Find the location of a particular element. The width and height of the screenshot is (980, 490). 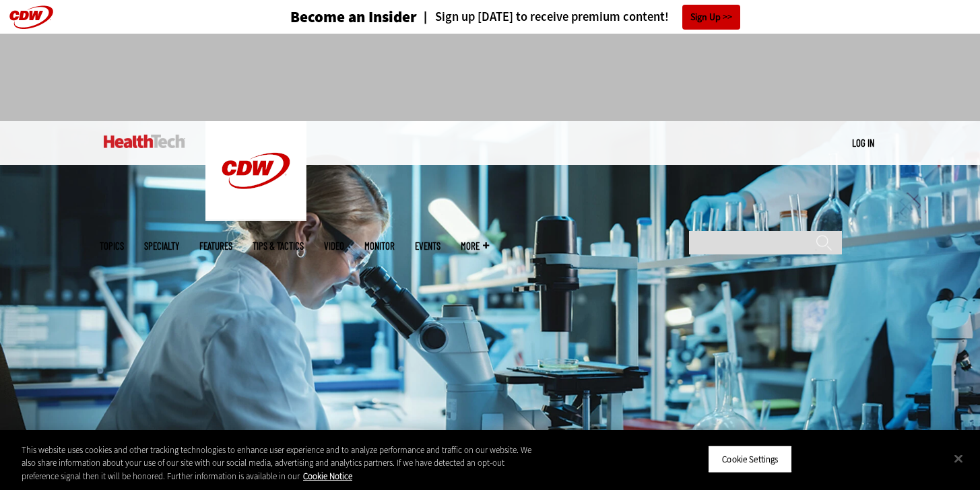

a: More information about your privacy is located at coordinates (327, 476).